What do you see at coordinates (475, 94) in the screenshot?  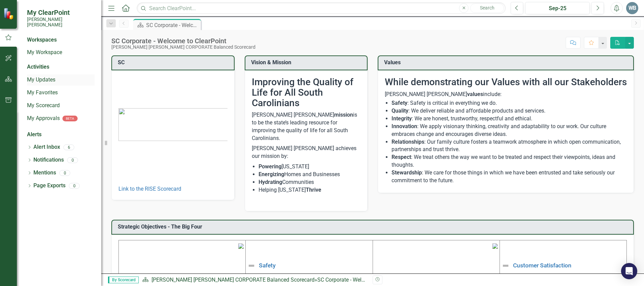 I see `strong: values` at bounding box center [475, 94].